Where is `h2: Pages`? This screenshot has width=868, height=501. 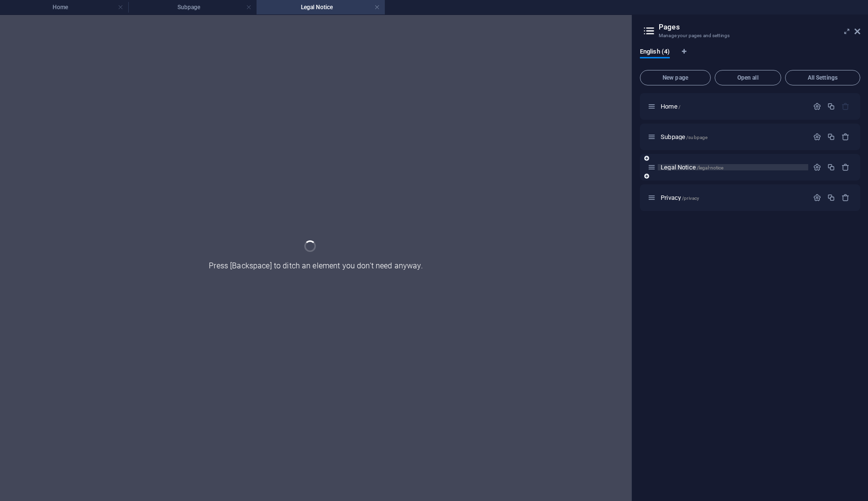
h2: Pages is located at coordinates (760, 27).